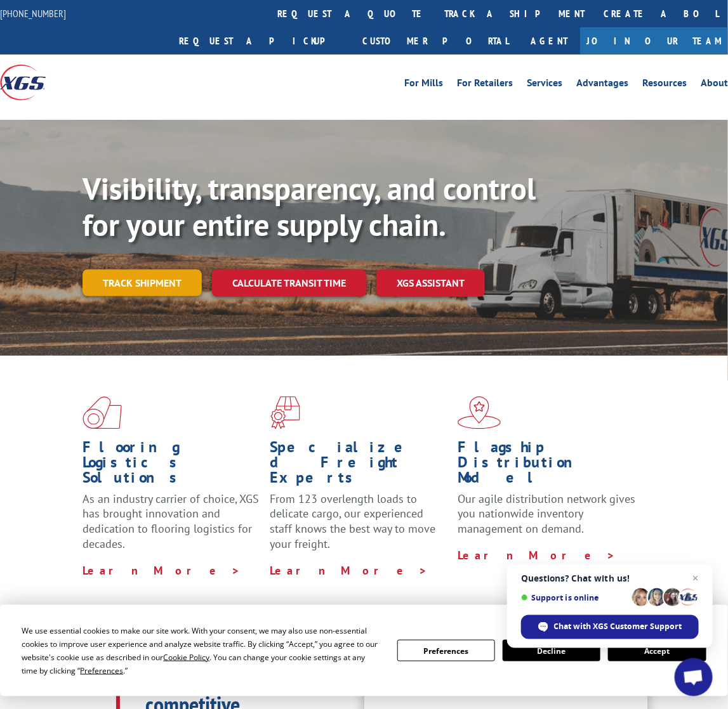  What do you see at coordinates (664, 85) in the screenshot?
I see `a: Resources` at bounding box center [664, 85].